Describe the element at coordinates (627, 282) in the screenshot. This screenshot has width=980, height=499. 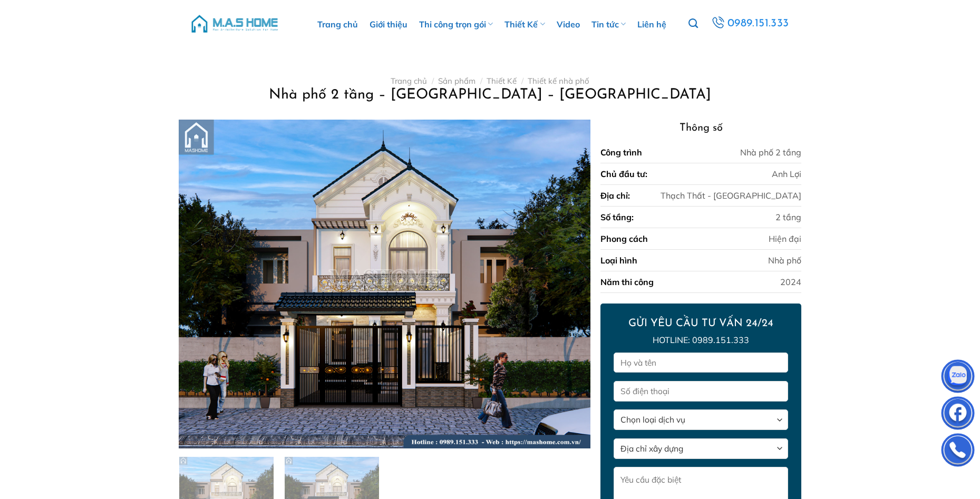
I see `div: Năm thi công` at that location.